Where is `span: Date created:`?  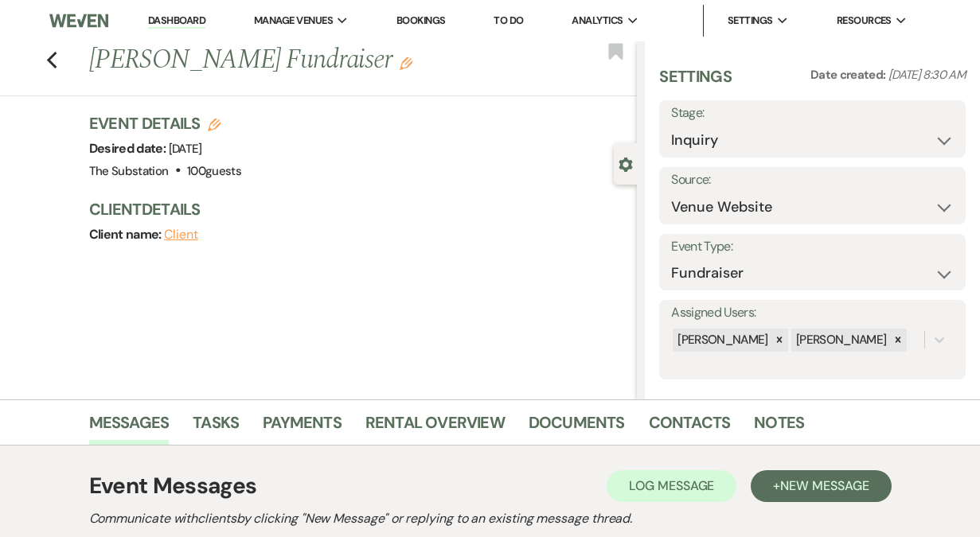
span: Date created: is located at coordinates (850, 75).